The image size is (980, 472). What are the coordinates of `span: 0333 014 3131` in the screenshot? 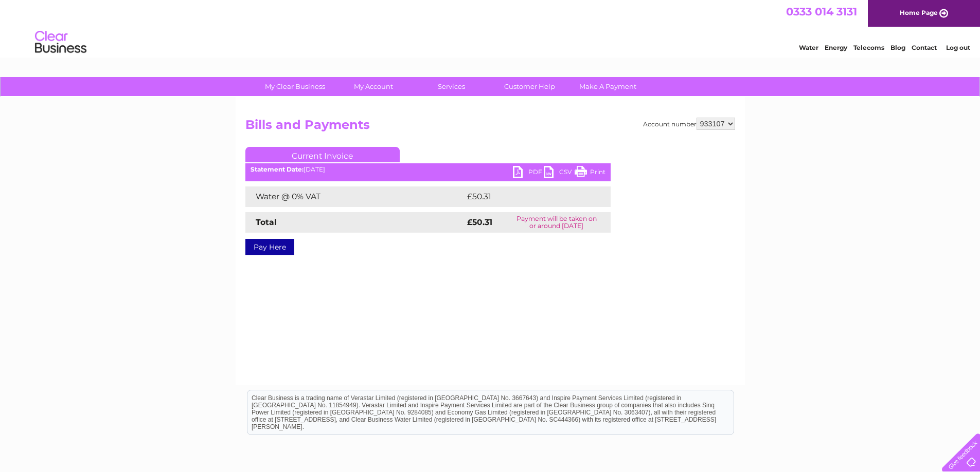 It's located at (822, 11).